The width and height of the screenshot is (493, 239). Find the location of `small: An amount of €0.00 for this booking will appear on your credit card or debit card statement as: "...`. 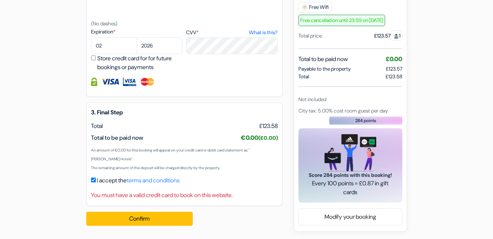

small: An amount of €0.00 for this booking will appear on your credit card or debit card statement as: "... is located at coordinates (170, 154).